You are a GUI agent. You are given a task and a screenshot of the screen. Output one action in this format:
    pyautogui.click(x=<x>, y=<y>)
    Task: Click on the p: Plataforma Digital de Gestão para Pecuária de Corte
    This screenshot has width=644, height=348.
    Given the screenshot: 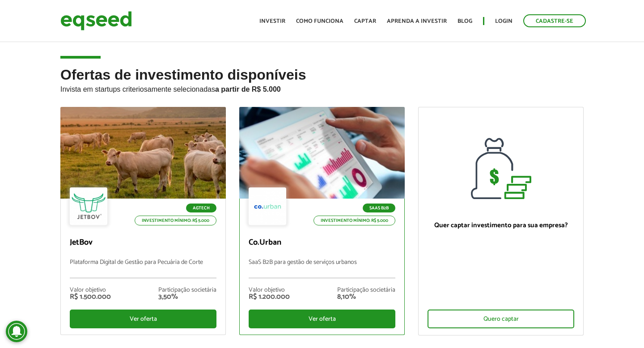 What is the action you would take?
    pyautogui.click(x=143, y=269)
    